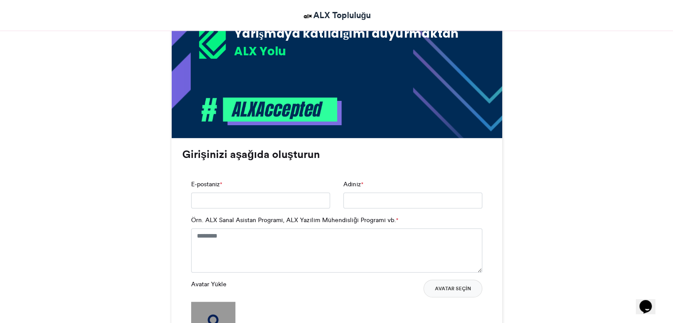  I want to click on font: Girişinizi aşağıda oluşturun, so click(251, 154).